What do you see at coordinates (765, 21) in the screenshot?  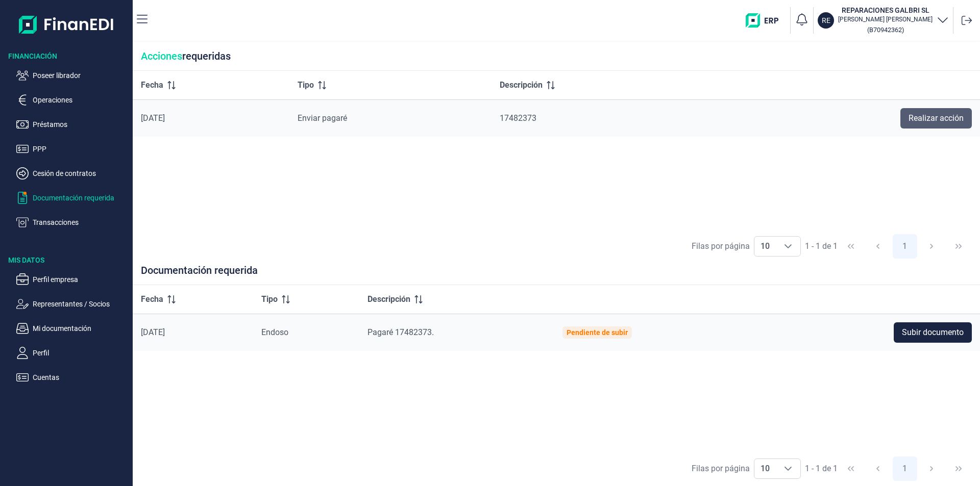 I see `img: erp` at bounding box center [765, 21].